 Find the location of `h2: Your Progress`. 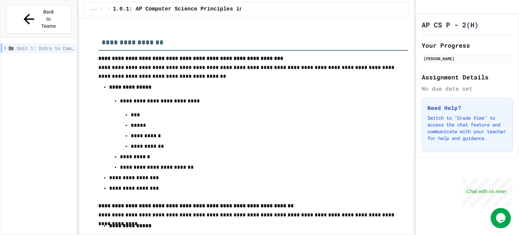

h2: Your Progress is located at coordinates (467, 45).